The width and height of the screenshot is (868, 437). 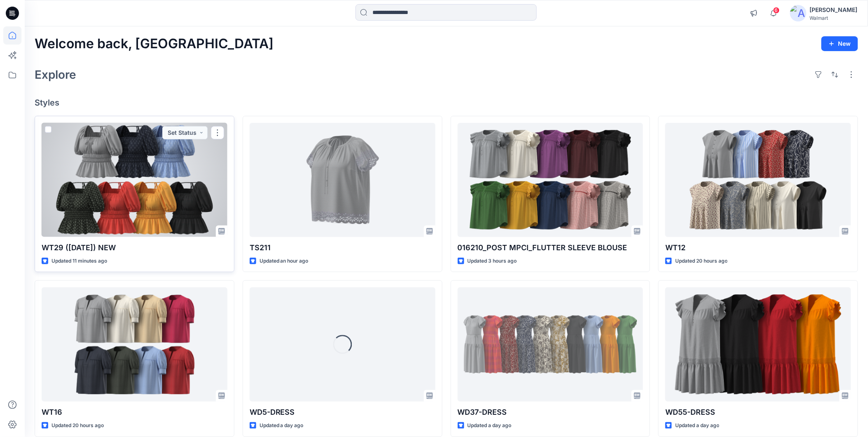 What do you see at coordinates (799, 13) in the screenshot?
I see `img: avatar` at bounding box center [799, 13].